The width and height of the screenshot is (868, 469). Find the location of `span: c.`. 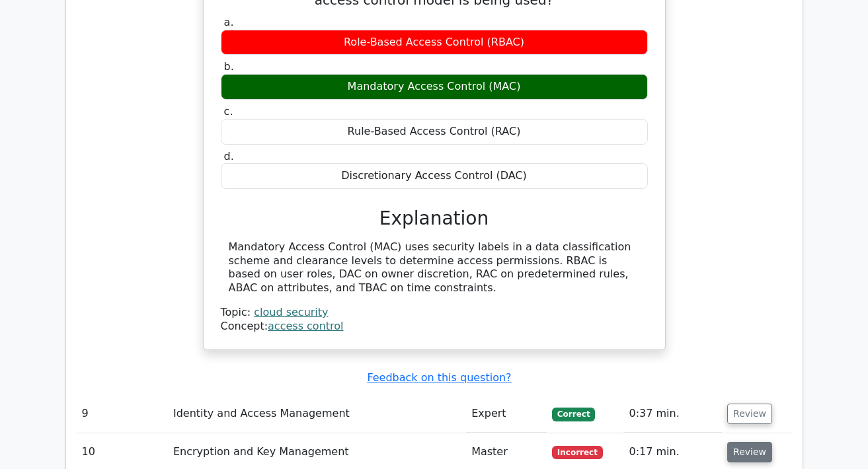

span: c. is located at coordinates (229, 111).